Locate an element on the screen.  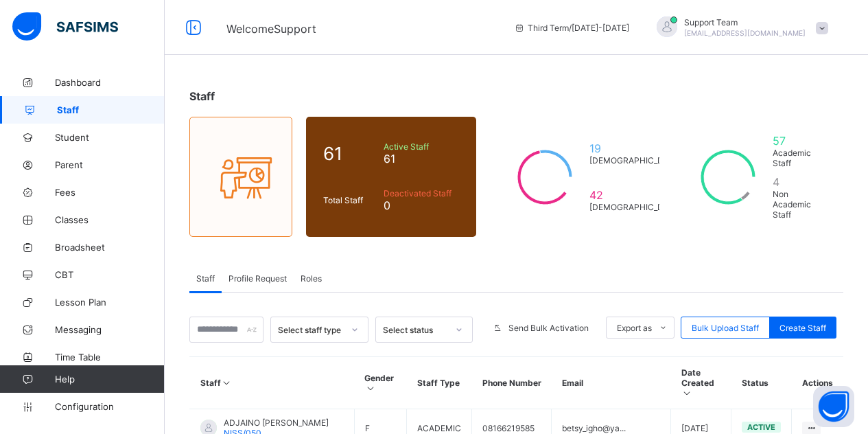
button: Open asap is located at coordinates (833, 406).